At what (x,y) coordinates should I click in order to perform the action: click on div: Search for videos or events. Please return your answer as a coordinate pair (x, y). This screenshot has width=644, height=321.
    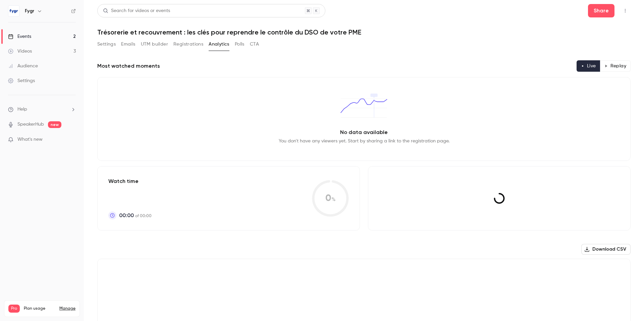
    Looking at the image, I should click on (136, 11).